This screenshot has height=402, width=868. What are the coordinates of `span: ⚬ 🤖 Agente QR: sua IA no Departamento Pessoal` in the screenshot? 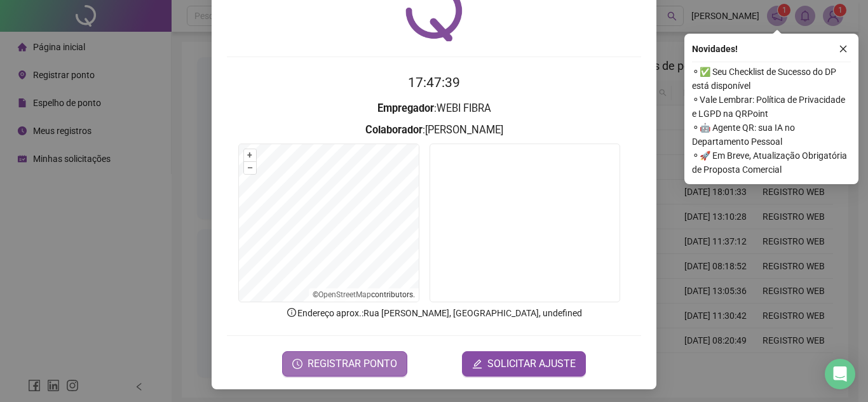 It's located at (772, 135).